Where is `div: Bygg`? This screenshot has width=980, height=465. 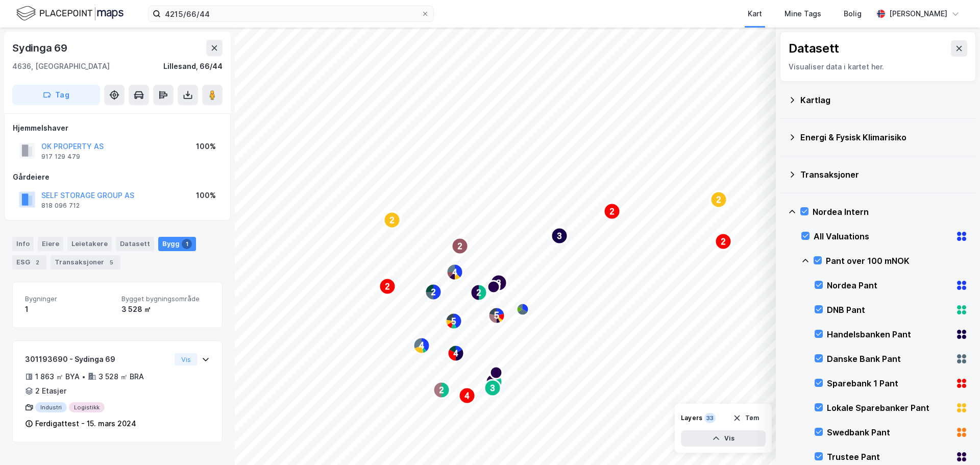
div: Bygg is located at coordinates (177, 244).